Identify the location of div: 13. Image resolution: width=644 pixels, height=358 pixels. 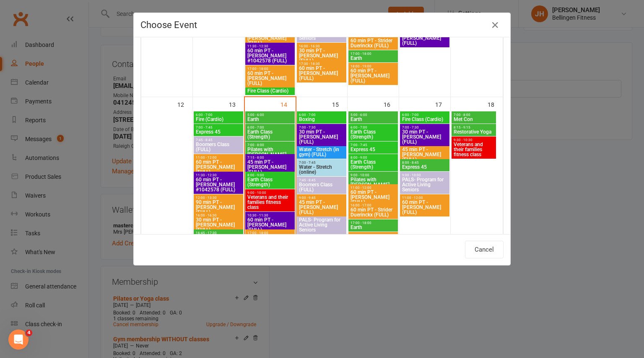
(237, 104).